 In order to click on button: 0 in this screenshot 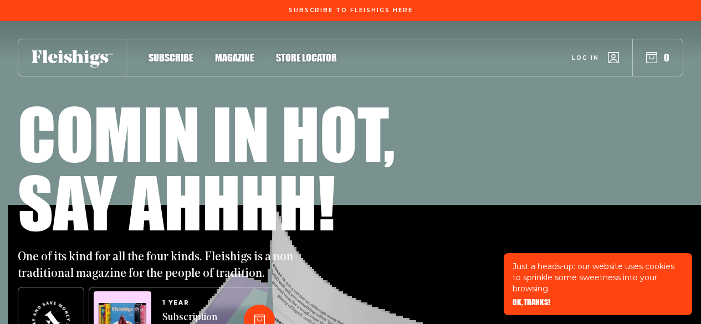, I will do `click(657, 58)`.